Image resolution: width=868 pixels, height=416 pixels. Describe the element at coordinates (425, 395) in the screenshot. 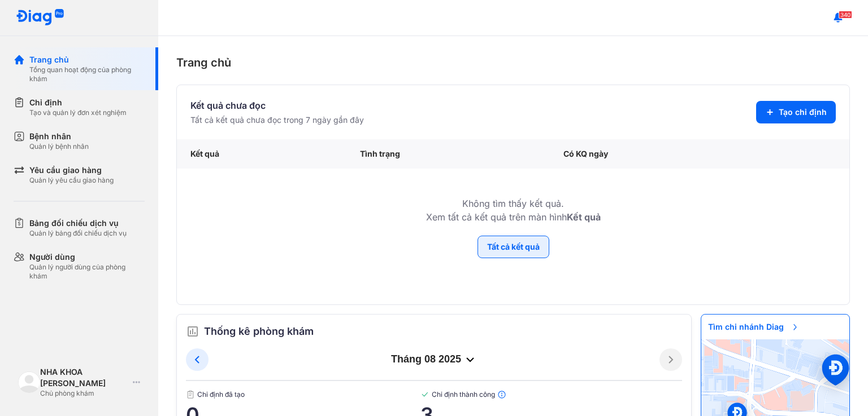

I see `img: checked-green.01cc79e0.svg` at that location.